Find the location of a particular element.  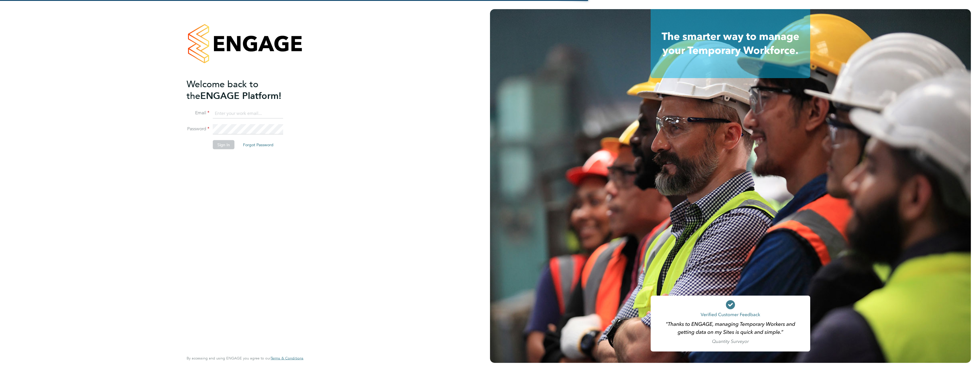

label: Password is located at coordinates (198, 129).